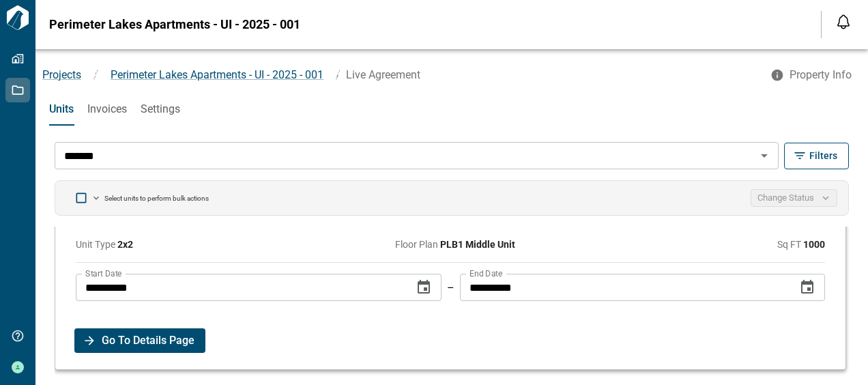 This screenshot has height=385, width=868. Describe the element at coordinates (812, 75) in the screenshot. I see `button: Property Info` at that location.